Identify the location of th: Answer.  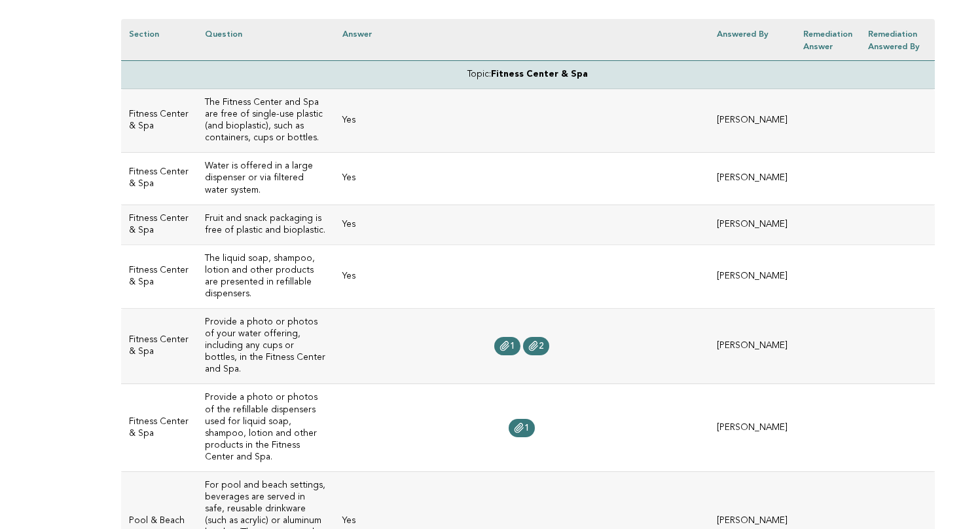
(521, 40).